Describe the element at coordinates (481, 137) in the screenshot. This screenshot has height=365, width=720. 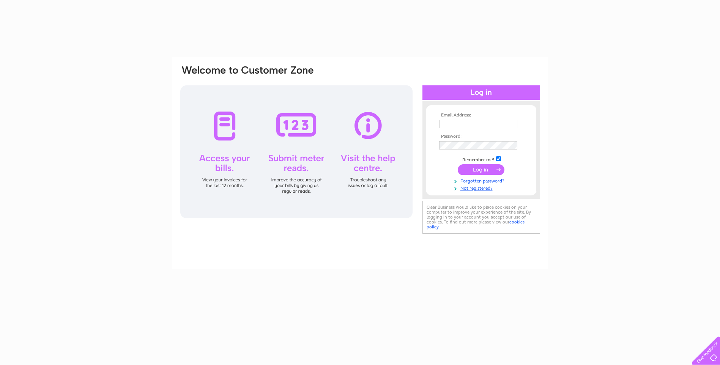
I see `th: Password:` at that location.